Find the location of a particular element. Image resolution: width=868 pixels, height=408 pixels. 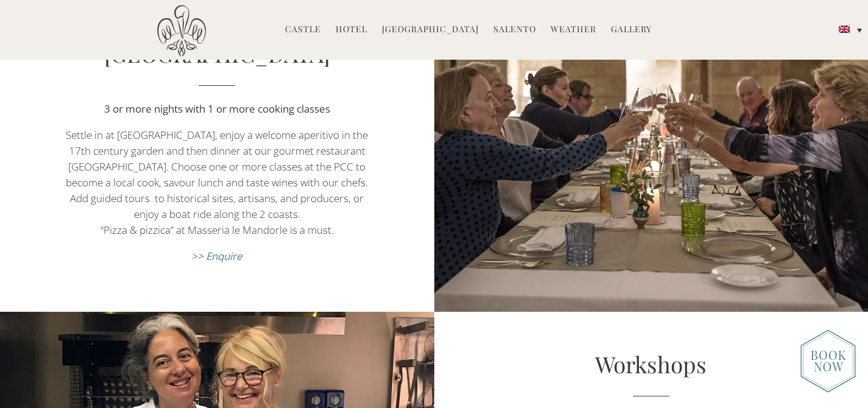

a: Hotel is located at coordinates (352, 30).